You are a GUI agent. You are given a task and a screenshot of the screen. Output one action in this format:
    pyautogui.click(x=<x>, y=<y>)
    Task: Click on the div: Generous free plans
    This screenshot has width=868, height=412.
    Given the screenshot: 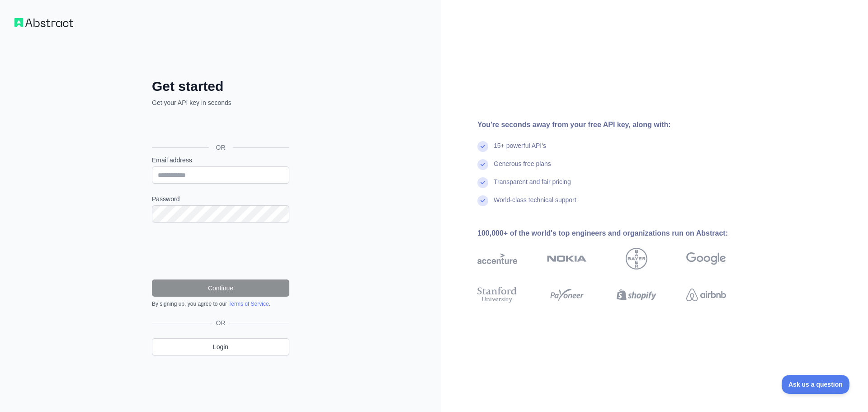 What is the action you would take?
    pyautogui.click(x=522, y=168)
    